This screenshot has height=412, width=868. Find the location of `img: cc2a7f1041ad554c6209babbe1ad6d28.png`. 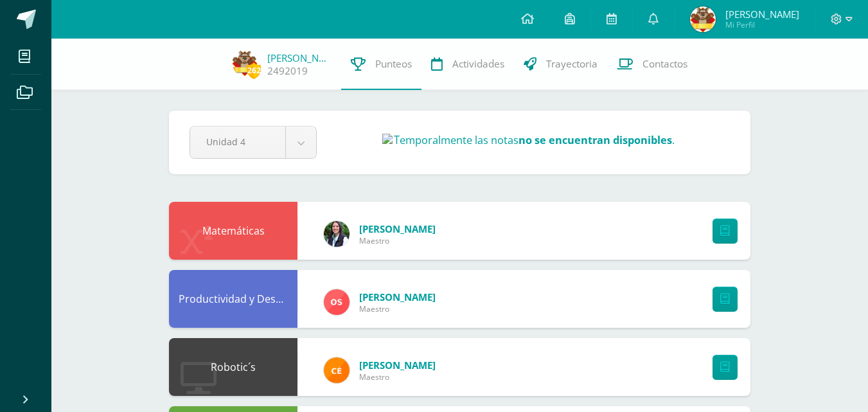

img: cc2a7f1041ad554c6209babbe1ad6d28.png is located at coordinates (337, 370).